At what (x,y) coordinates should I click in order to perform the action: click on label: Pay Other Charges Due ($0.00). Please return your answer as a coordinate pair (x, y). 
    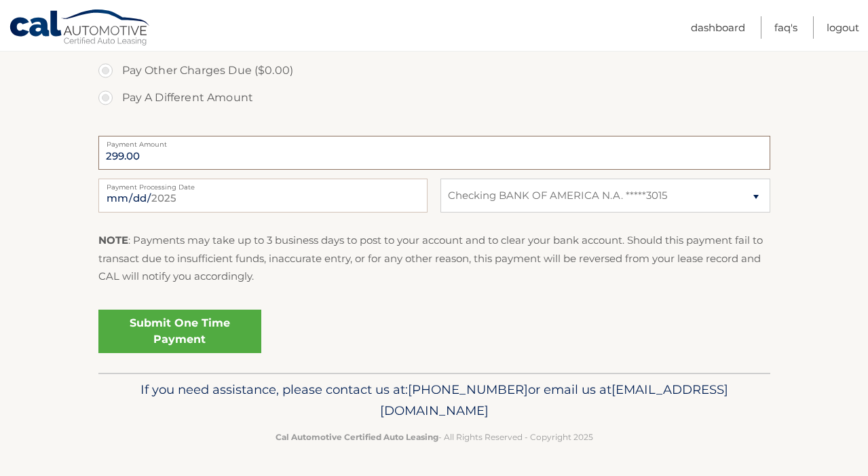
    Looking at the image, I should click on (434, 70).